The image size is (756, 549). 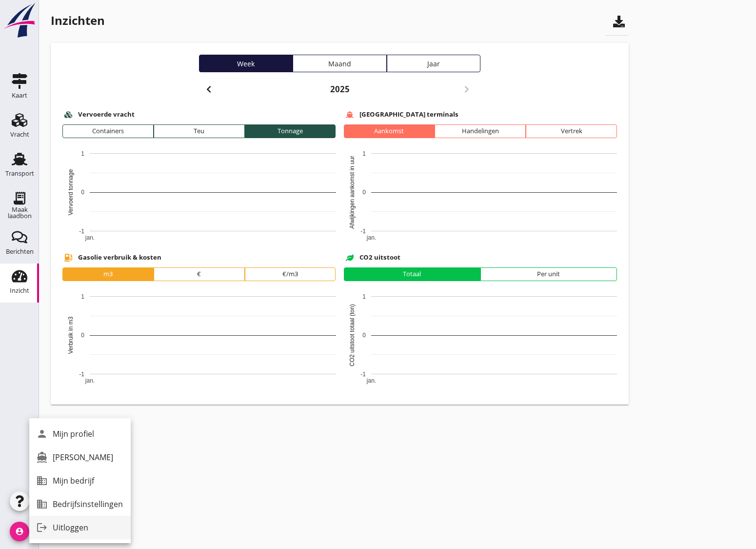 What do you see at coordinates (199, 131) in the screenshot?
I see `button: Teu` at bounding box center [199, 131].